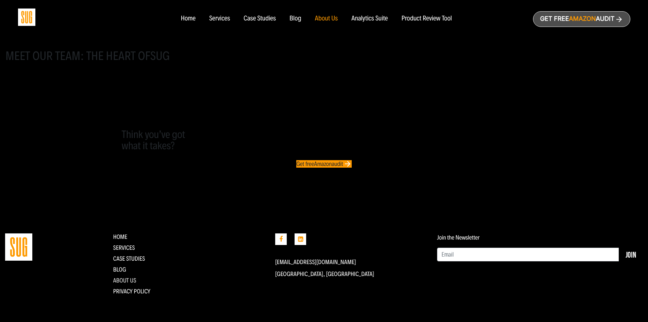  Describe the element at coordinates (260, 19) in the screenshot. I see `a: Case Studies` at that location.